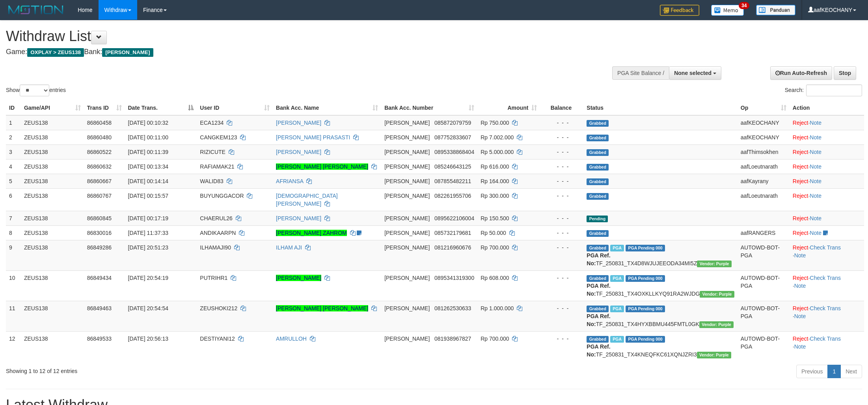 This screenshot has width=868, height=405. What do you see at coordinates (161, 108) in the screenshot?
I see `th: Date Trans.: activate to sort column descending` at bounding box center [161, 108].